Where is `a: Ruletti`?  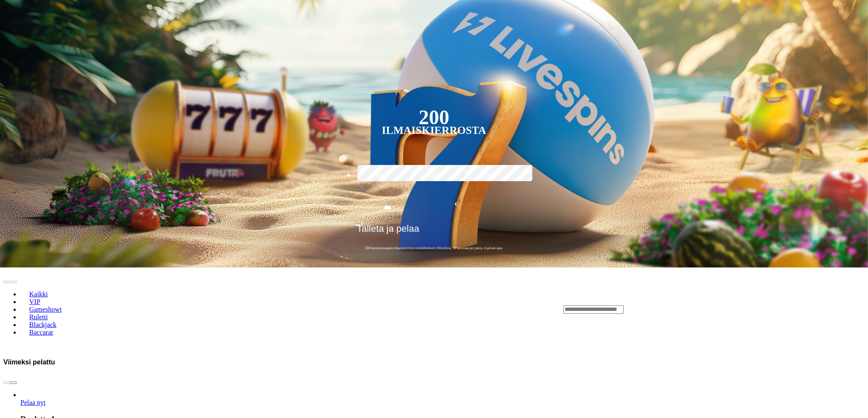
a: Ruletti is located at coordinates (38, 317).